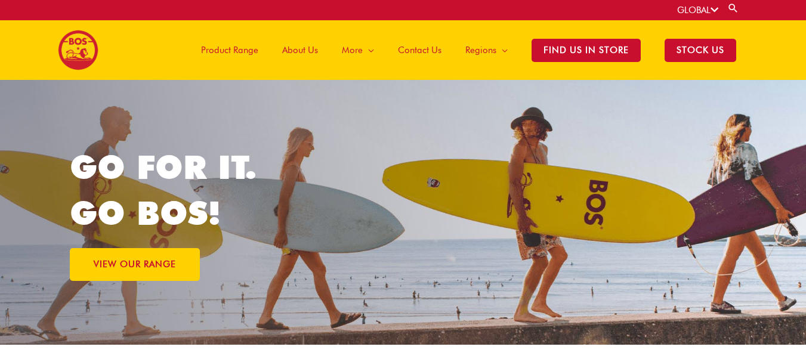  Describe the element at coordinates (697, 10) in the screenshot. I see `a: GLOBAL` at that location.